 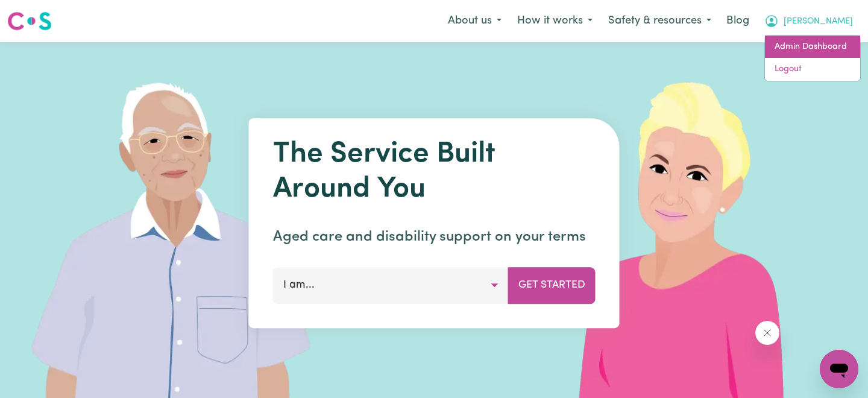 I want to click on button: How it works, so click(x=555, y=21).